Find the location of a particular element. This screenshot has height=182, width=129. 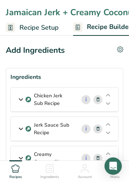

a: Recipe Setup is located at coordinates (32, 27).